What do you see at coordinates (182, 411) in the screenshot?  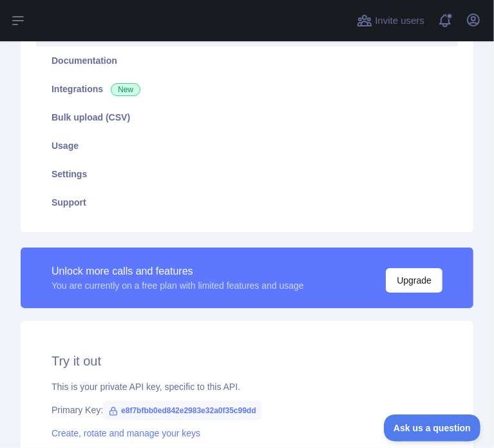 I see `span: e8f7bfbb0ed842e2983e32a0f35c99dd` at bounding box center [182, 411].